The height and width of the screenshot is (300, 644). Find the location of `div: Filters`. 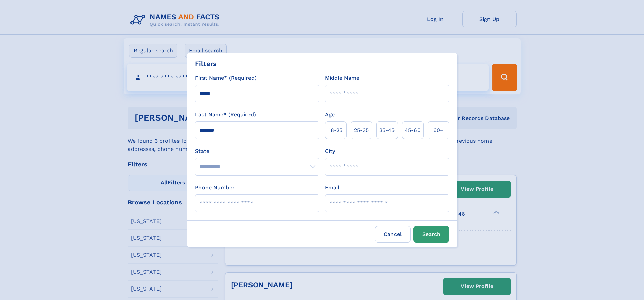

div: Filters is located at coordinates (206, 64).